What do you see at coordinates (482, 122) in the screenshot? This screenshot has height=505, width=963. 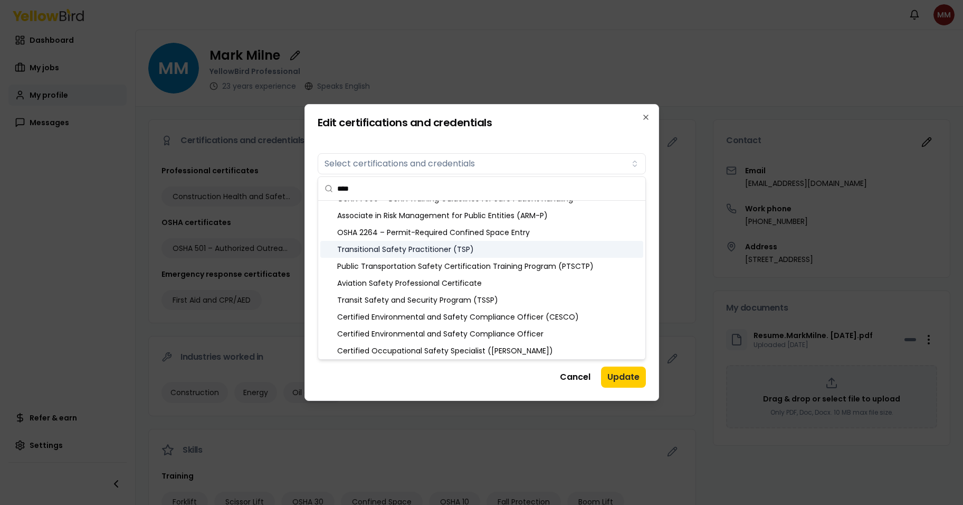 I see `h2: Edit certifications and credentials` at bounding box center [482, 122].